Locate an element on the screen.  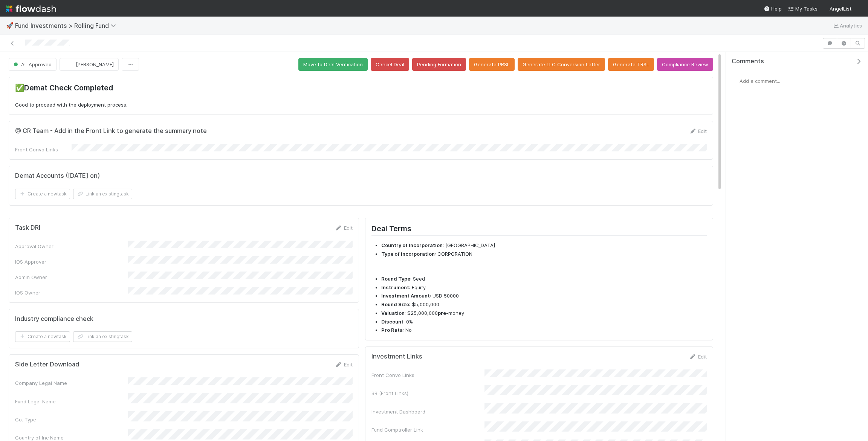
p: Good to proceed with the deployment process. is located at coordinates (361, 105).